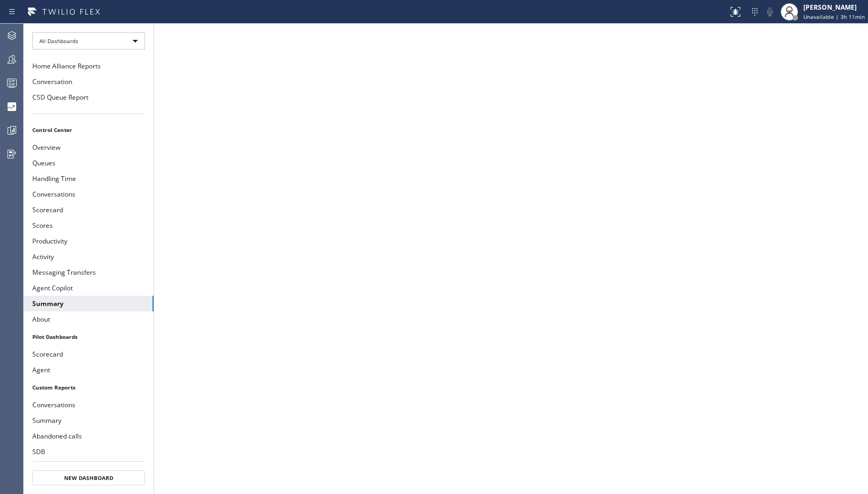 The height and width of the screenshot is (494, 868). I want to click on button: SDB, so click(88, 452).